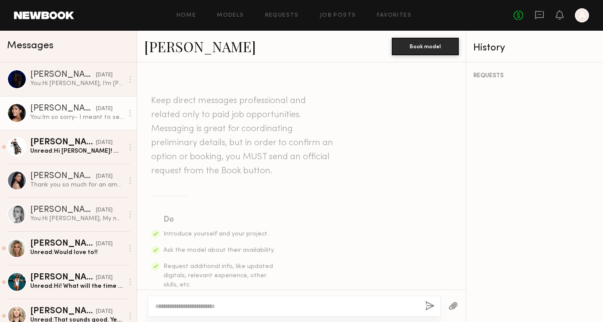 The width and height of the screenshot is (603, 322). Describe the element at coordinates (186, 15) in the screenshot. I see `a: Home` at that location.